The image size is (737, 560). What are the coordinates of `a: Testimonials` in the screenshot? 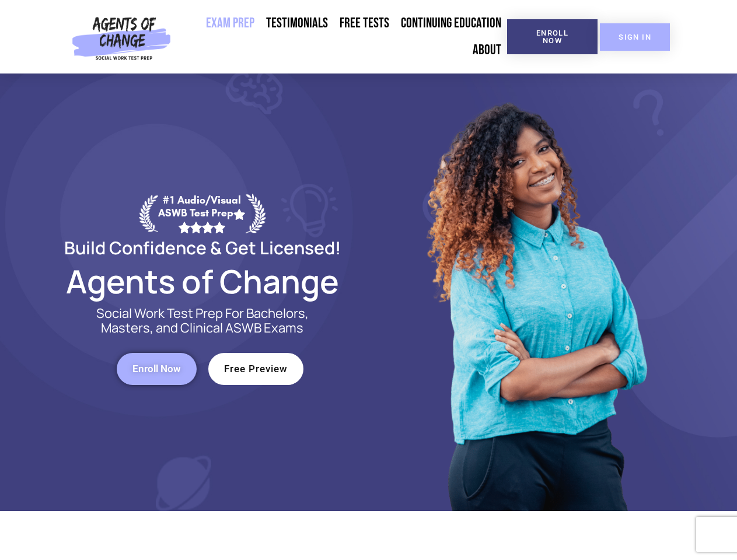 It's located at (297, 23).